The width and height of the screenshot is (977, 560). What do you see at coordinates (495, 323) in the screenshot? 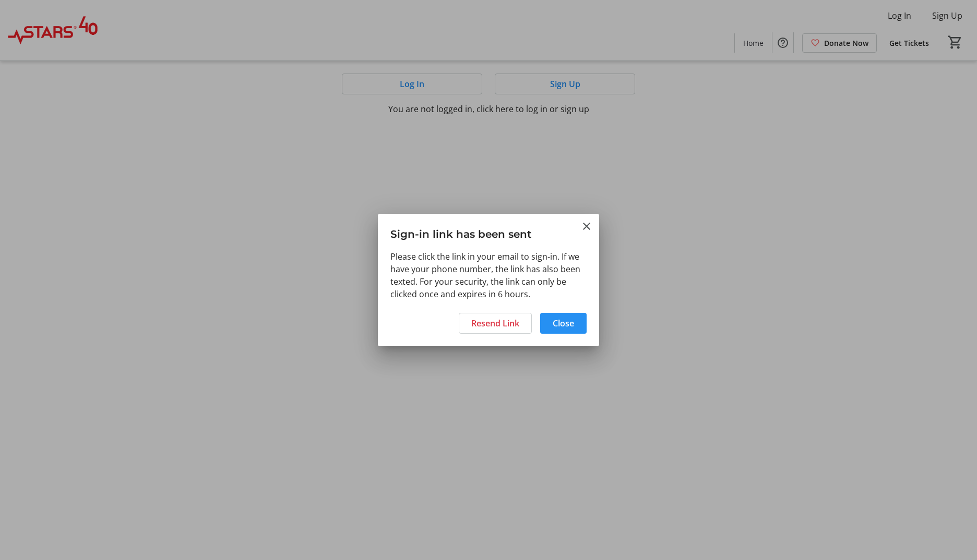
I see `button: Resend Link` at bounding box center [495, 323].